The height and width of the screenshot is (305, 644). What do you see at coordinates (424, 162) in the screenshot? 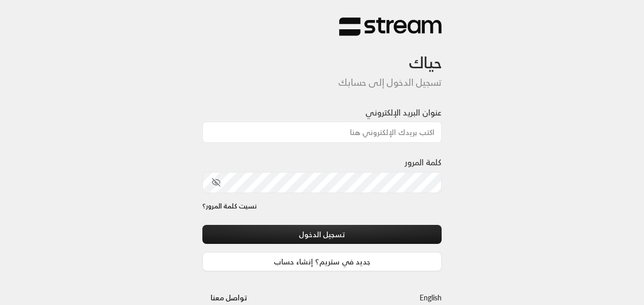
I see `label: كلمة المرور` at bounding box center [424, 162].